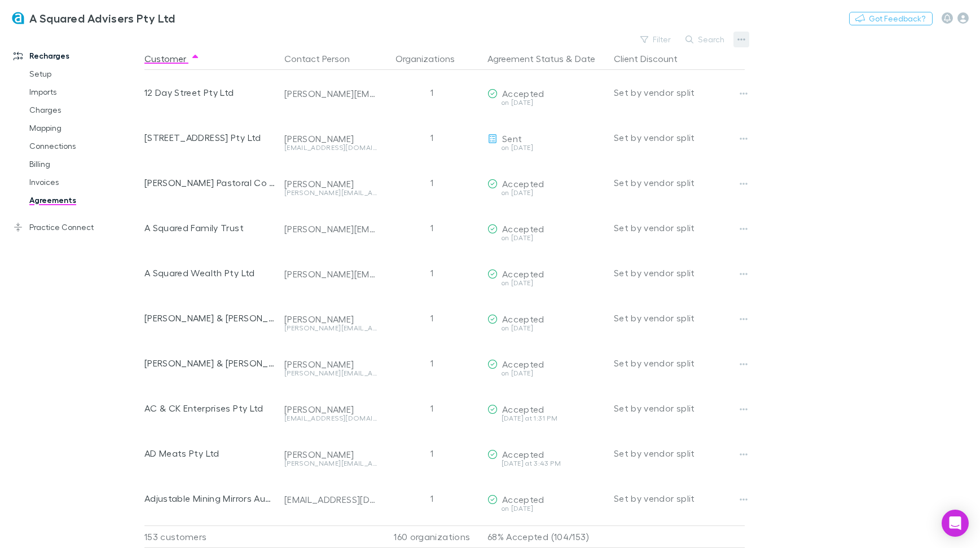 This screenshot has width=980, height=548. What do you see at coordinates (18, 18) in the screenshot?
I see `img: A Squared Advisers Pty Ltd's Logo` at bounding box center [18, 18].